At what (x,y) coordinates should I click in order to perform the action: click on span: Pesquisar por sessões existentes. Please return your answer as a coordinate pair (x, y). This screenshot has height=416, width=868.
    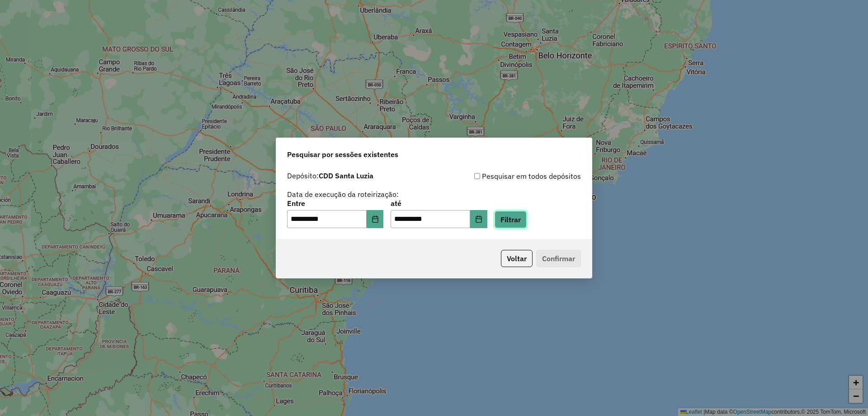
    Looking at the image, I should click on (342, 155).